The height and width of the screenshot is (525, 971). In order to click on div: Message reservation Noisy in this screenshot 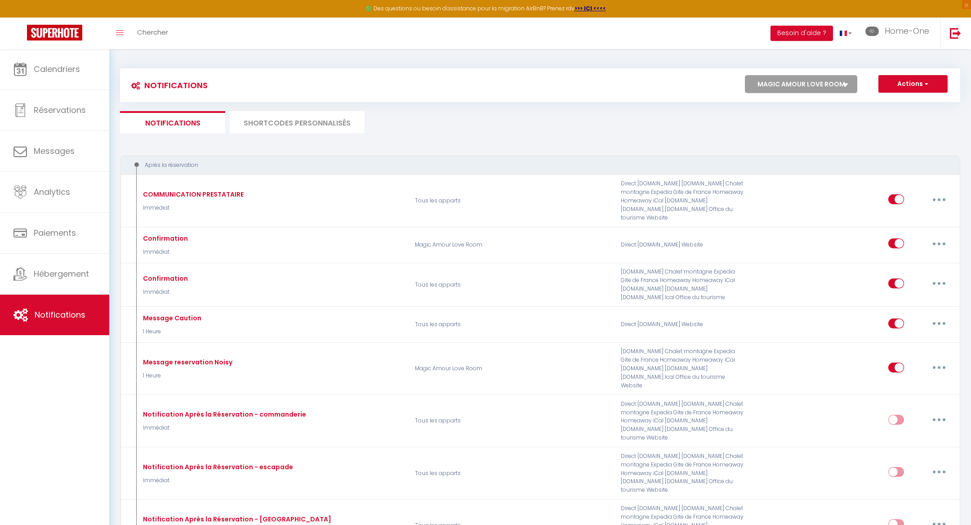, I will do `click(187, 362)`.